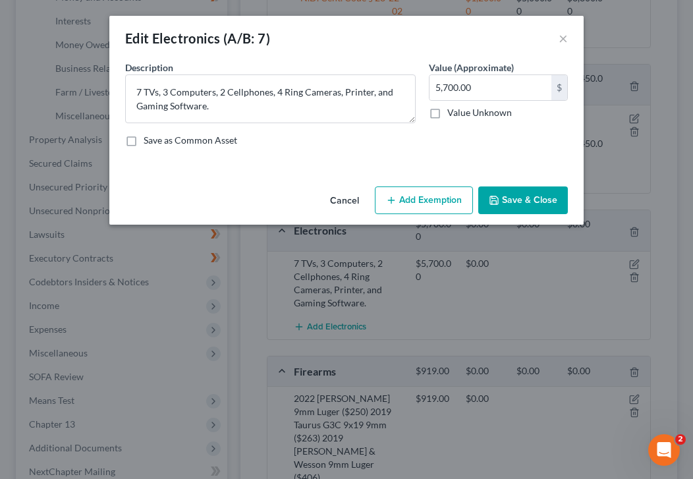  I want to click on label: Save as Common Asset, so click(190, 140).